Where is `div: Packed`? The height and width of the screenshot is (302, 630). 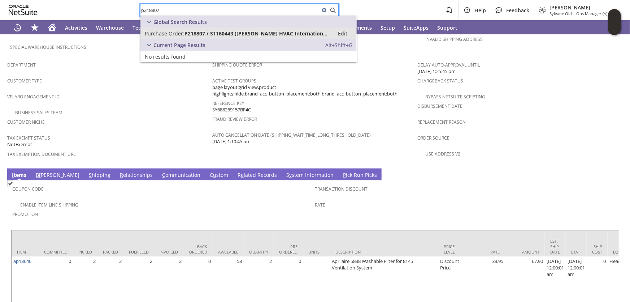
div: Packed is located at coordinates (111, 251).